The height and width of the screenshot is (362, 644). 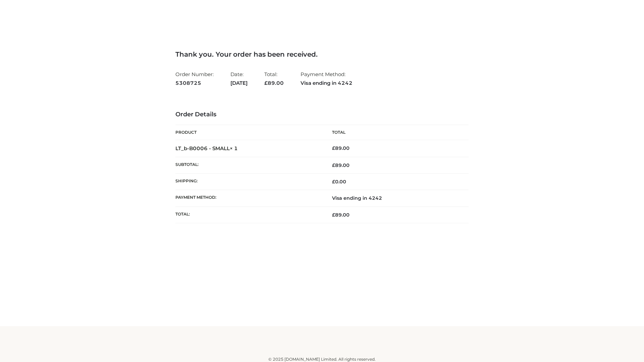 I want to click on li: Payment Method:, so click(x=326, y=78).